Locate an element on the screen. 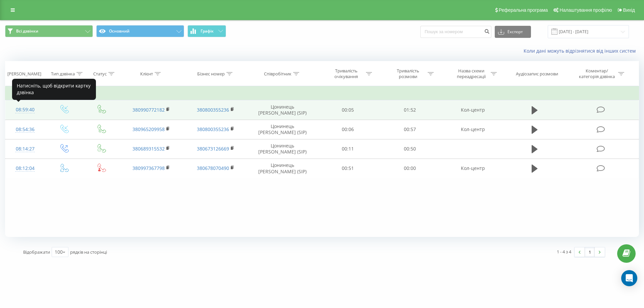  span: рядків на сторінці is located at coordinates (89, 252).